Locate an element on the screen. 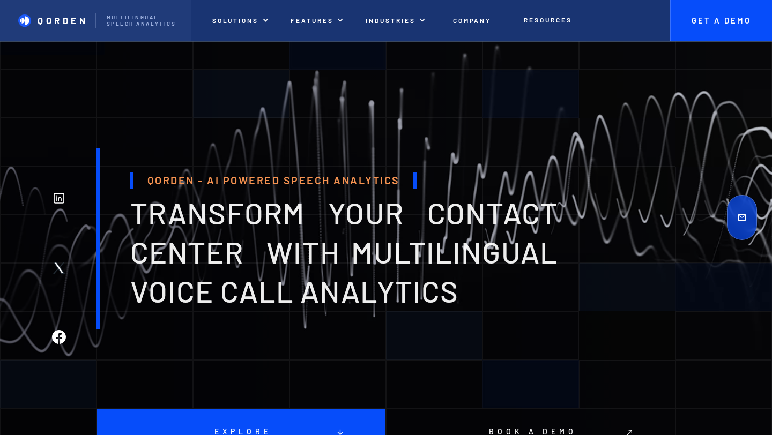 Image resolution: width=772 pixels, height=435 pixels. p: Resources is located at coordinates (547, 20).